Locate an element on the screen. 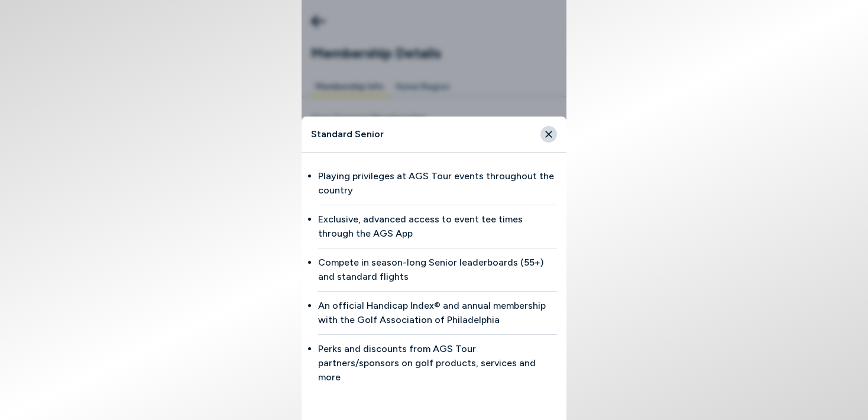 The height and width of the screenshot is (420, 868). div: Exclusive, advanced access to event tee times through the AGS App is located at coordinates (438, 227).